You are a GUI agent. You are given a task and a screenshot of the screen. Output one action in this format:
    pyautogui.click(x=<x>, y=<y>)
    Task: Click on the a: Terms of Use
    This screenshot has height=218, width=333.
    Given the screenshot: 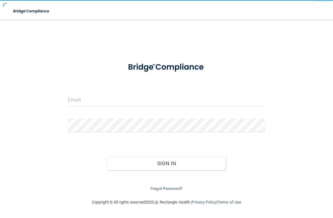 What is the action you would take?
    pyautogui.click(x=229, y=202)
    